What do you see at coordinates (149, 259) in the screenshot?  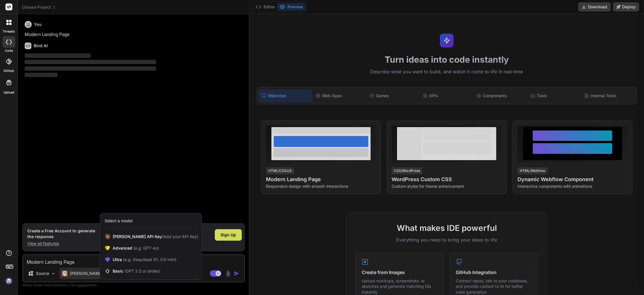 I see `span: (e.g. DeepSeek R1, O3-mini)` at bounding box center [149, 259].